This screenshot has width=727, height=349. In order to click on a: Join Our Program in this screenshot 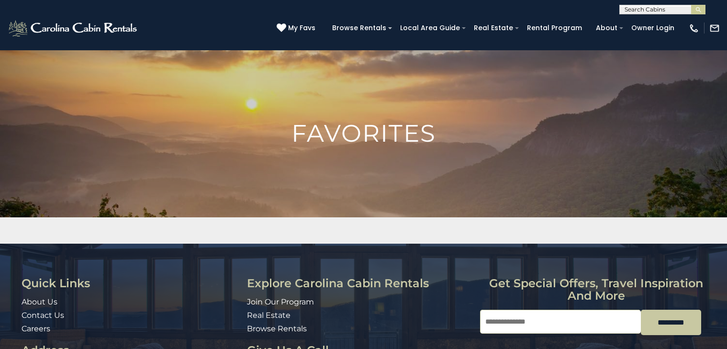, I will do `click(280, 301)`.